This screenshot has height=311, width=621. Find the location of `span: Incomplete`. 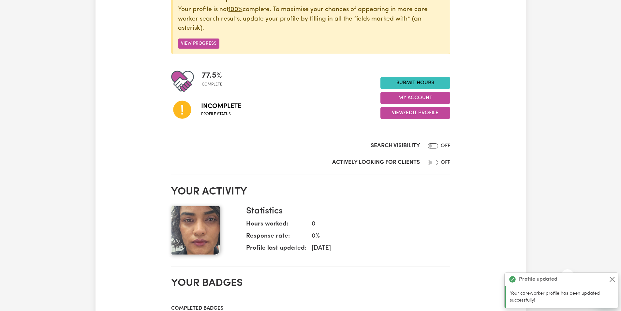

span: Incomplete is located at coordinates (221, 106).